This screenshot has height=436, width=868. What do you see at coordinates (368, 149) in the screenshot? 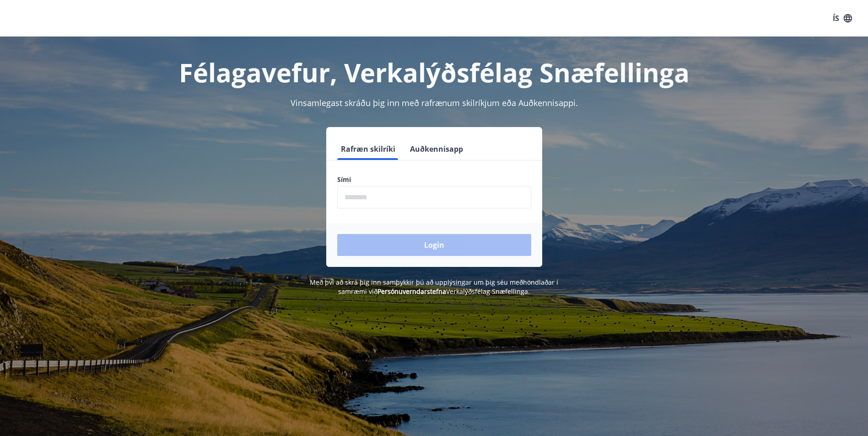
I see `button: Rafræn skilríki` at bounding box center [368, 149].